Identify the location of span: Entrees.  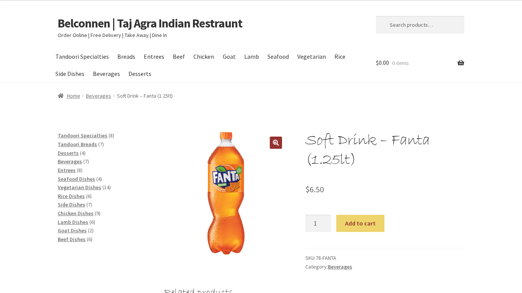
(66, 170).